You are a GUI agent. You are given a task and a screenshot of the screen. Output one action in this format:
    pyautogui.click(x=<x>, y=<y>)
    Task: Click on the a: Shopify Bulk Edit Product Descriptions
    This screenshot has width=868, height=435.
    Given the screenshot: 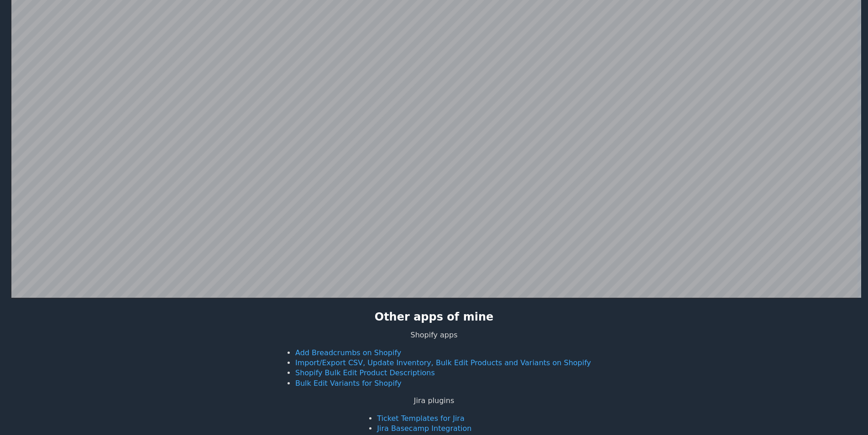 What is the action you would take?
    pyautogui.click(x=365, y=372)
    